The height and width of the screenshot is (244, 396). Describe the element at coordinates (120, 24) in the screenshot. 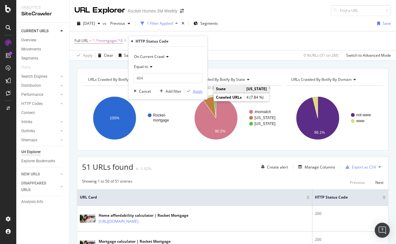

I see `button: Previous` at that location.